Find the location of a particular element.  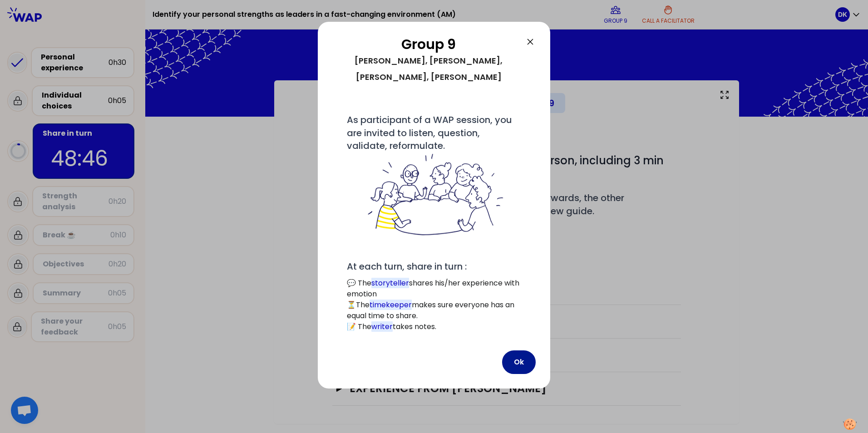

span: As participant of a WAP session, you are invited to listen, question, validate, reformulate. is located at coordinates (434, 176).